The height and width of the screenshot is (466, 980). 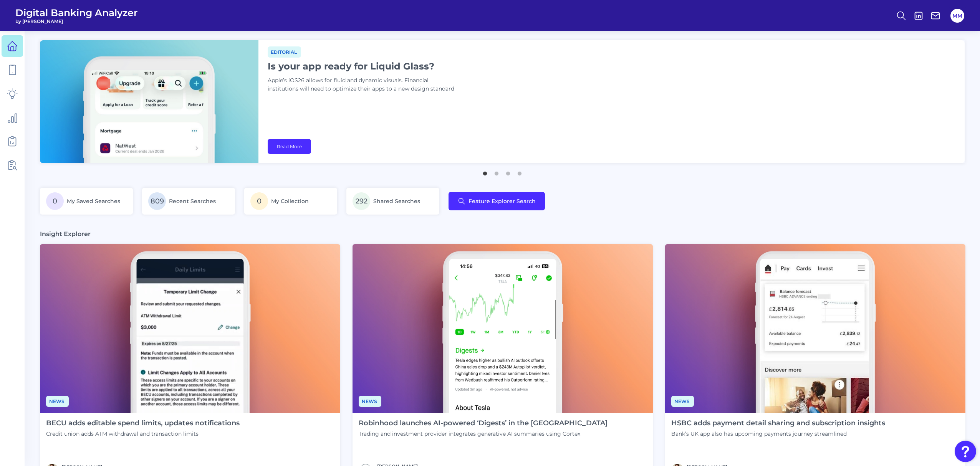 I want to click on button: 3, so click(x=508, y=172).